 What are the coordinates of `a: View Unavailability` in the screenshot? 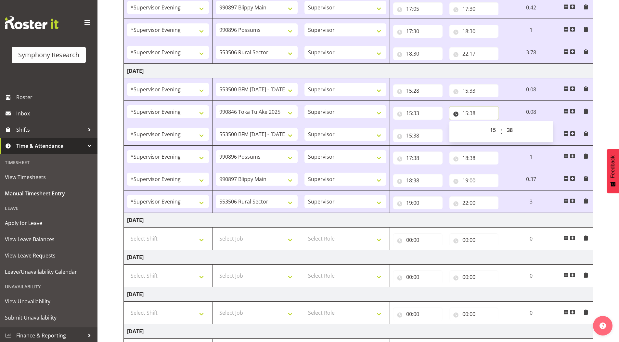 It's located at (49, 301).